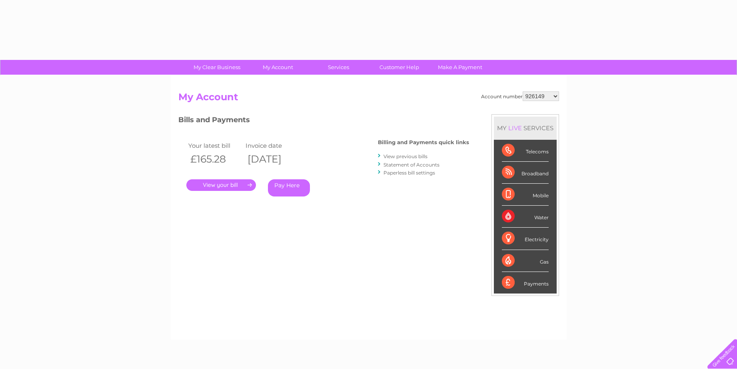  What do you see at coordinates (409, 173) in the screenshot?
I see `a: Paperless bill settings` at bounding box center [409, 173].